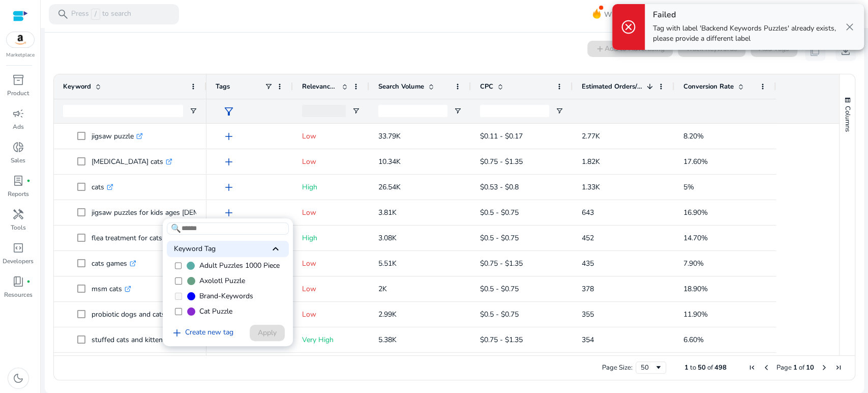 The width and height of the screenshot is (868, 393). Describe the element at coordinates (215, 312) in the screenshot. I see `span: Cat Puzzle` at that location.